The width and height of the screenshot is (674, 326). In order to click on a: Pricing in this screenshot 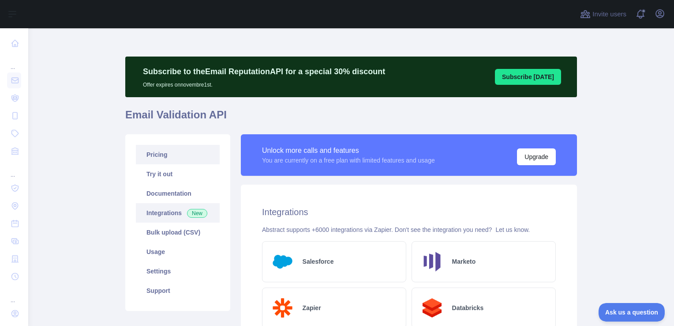, I will do `click(178, 154)`.